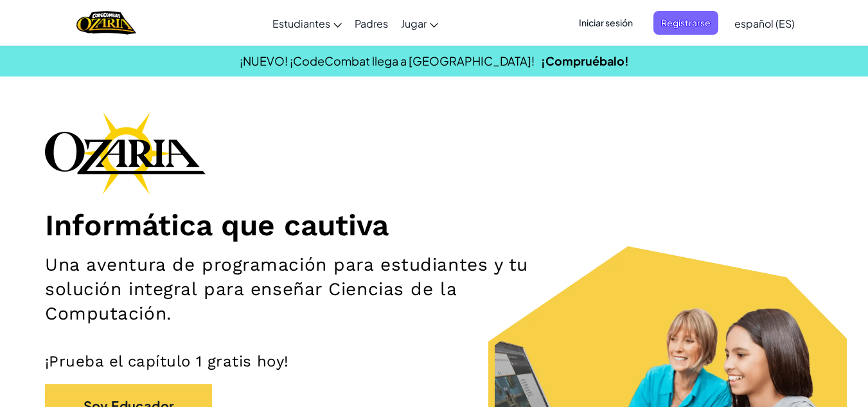 This screenshot has width=868, height=407. Describe the element at coordinates (585, 61) in the screenshot. I see `font: ¡Compruébalo!` at that location.